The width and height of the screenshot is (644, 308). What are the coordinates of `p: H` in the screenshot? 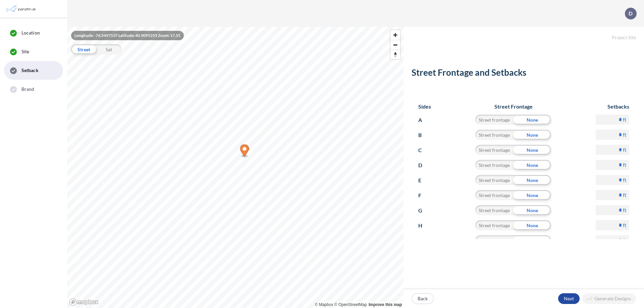 It's located at (424, 226).